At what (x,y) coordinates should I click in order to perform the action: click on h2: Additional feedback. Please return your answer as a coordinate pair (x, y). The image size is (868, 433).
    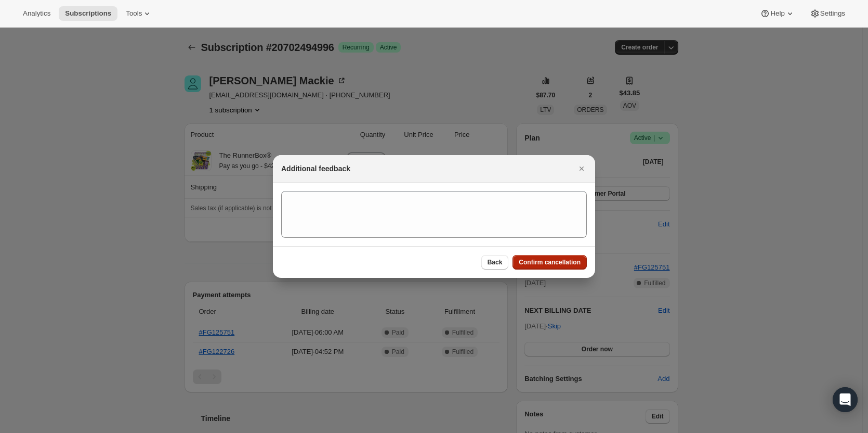
    Looking at the image, I should click on (316, 169).